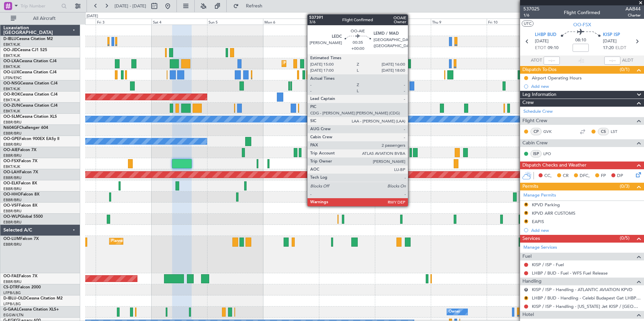 This screenshot has height=321, width=644. I want to click on span: Handling, so click(532, 281).